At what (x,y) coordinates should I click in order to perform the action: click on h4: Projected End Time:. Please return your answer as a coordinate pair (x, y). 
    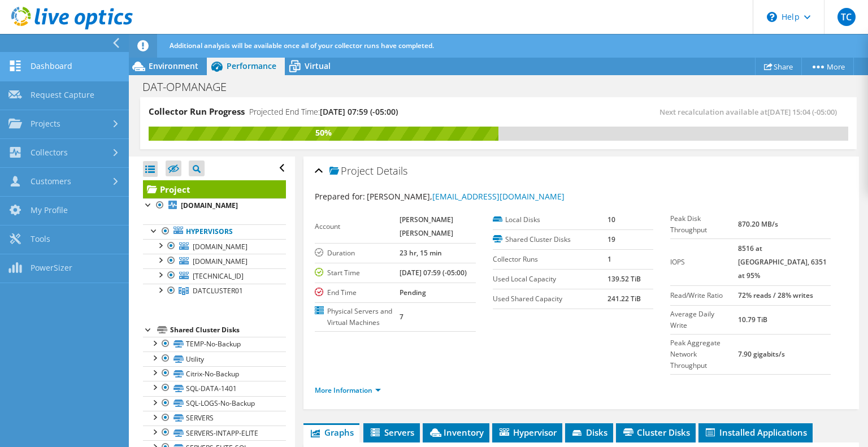
    Looking at the image, I should click on (323, 112).